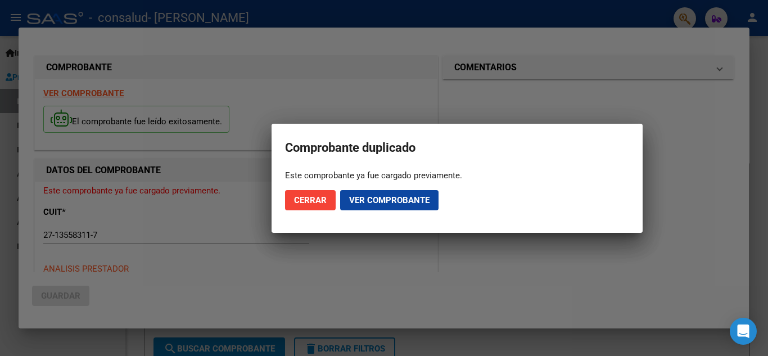 The image size is (768, 356). What do you see at coordinates (389, 200) in the screenshot?
I see `span: Ver comprobante` at bounding box center [389, 200].